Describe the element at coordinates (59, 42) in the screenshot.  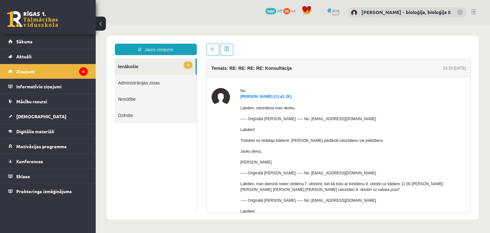
I see `a: 4Ienākošie` at that location.